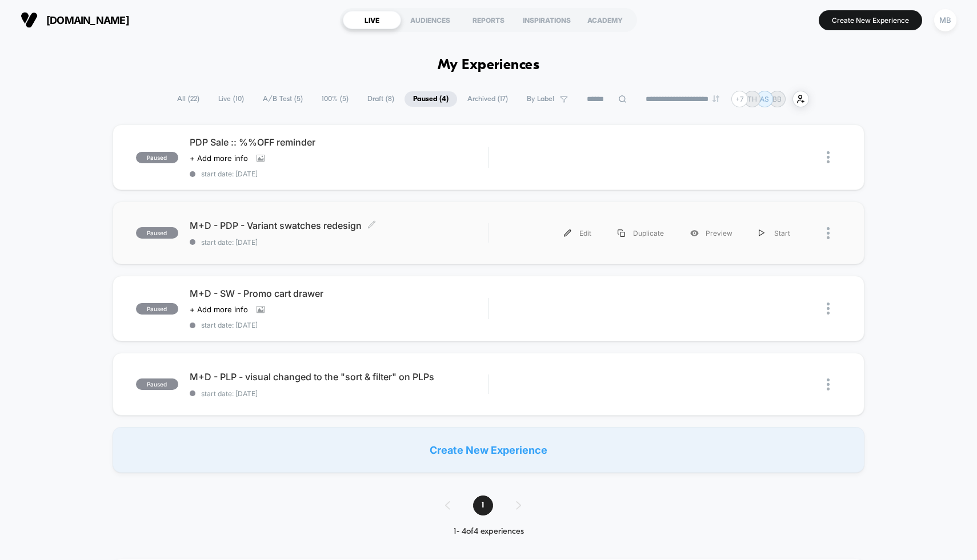  I want to click on div: 1 - 4 of 4 experiences, so click(488, 532).